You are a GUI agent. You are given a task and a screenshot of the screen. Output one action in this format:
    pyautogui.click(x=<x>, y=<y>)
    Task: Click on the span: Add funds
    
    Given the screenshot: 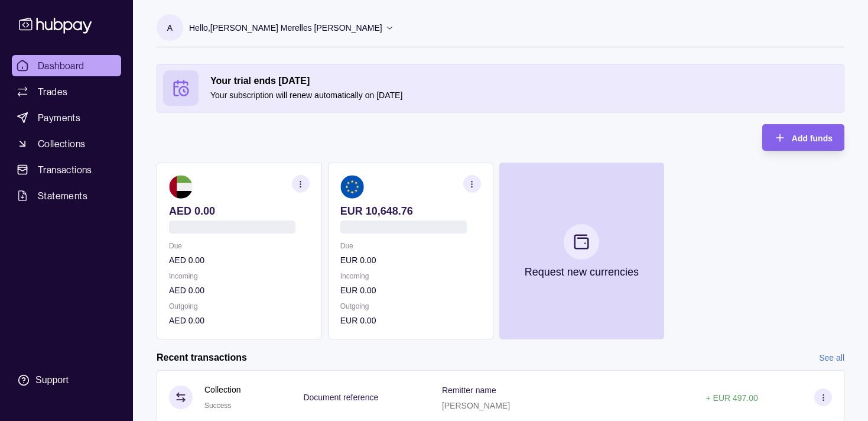 What is the action you would take?
    pyautogui.click(x=812, y=138)
    